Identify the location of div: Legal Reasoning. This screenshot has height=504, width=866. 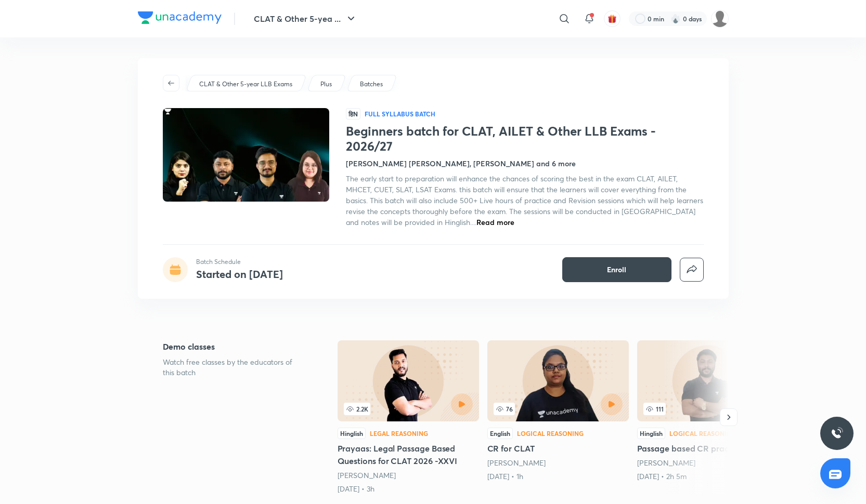
(399, 434).